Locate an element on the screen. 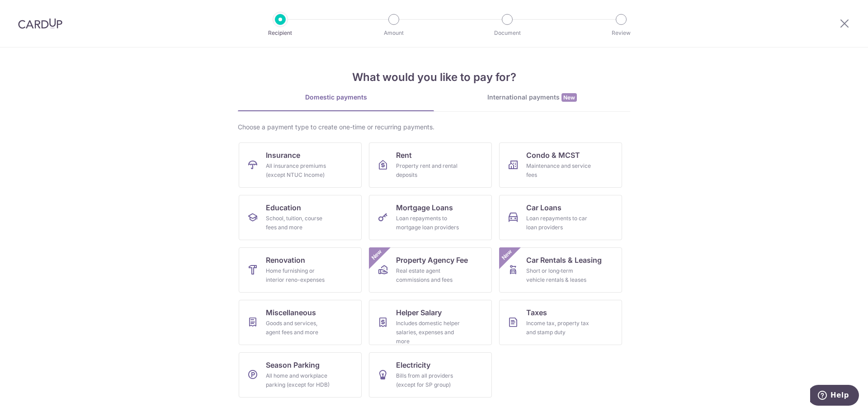  p: Amount is located at coordinates (394, 33).